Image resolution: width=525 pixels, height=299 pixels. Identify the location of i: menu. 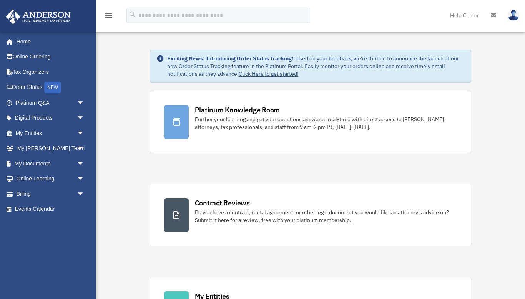
(108, 15).